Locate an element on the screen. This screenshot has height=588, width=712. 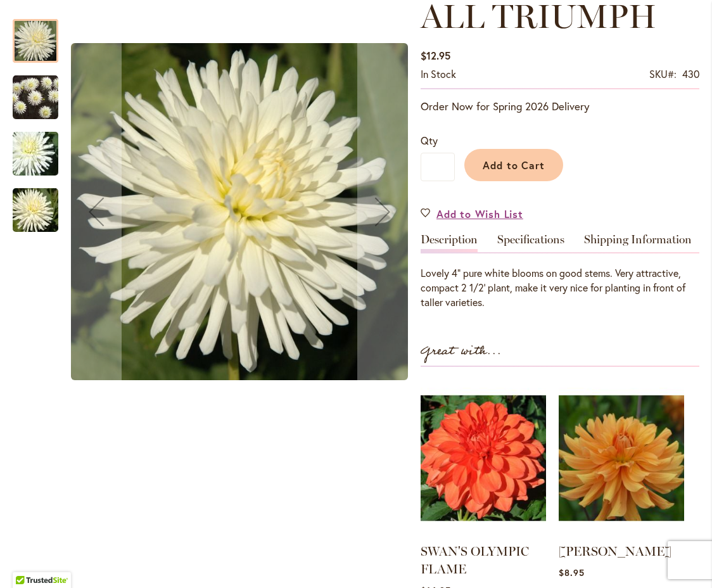
div: ALL TRIUMPHALL TRIUMPHALL TRIUMPH is located at coordinates (240, 212).